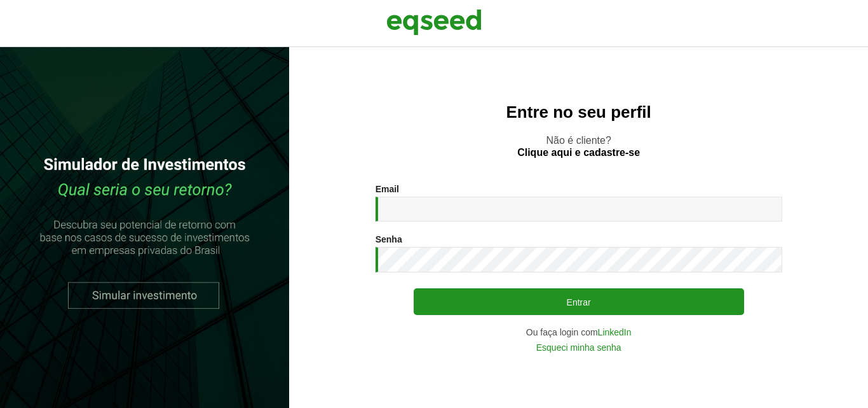  I want to click on div: Ou faça login com, so click(579, 332).